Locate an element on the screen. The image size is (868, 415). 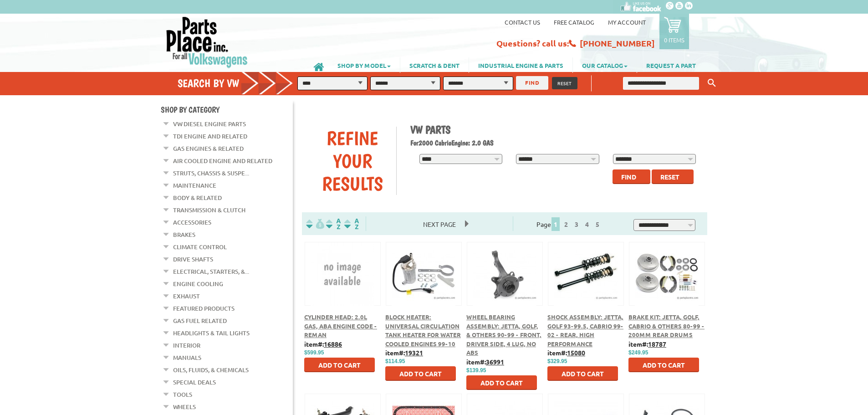
u: 15080 is located at coordinates (576, 353).